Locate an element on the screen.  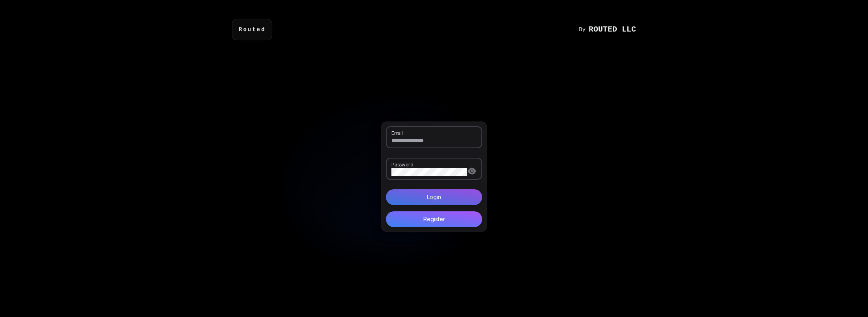
button: Register is located at coordinates (434, 219).